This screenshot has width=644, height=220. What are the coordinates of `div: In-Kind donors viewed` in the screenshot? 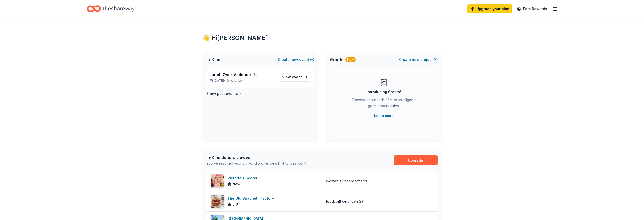 It's located at (257, 157).